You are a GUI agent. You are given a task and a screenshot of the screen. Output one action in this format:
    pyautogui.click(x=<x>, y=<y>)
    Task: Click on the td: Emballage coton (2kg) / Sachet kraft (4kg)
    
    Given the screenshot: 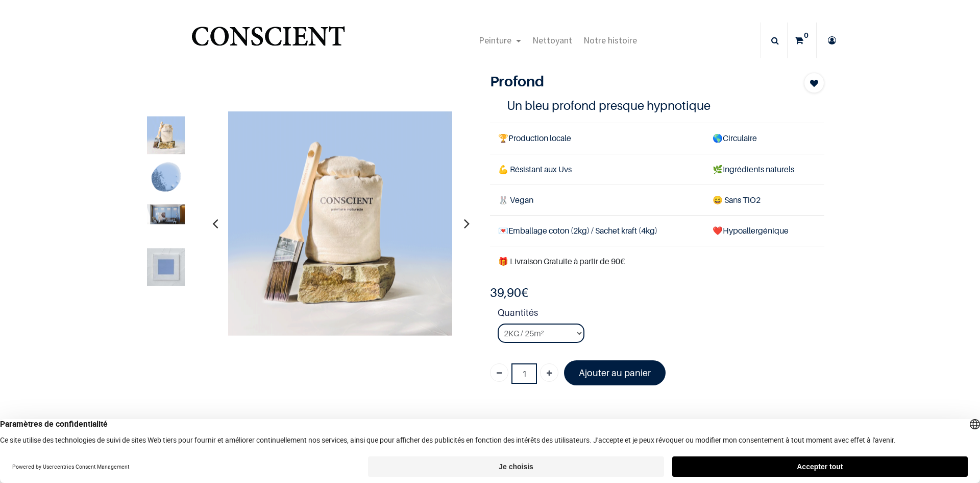 What is the action you would take?
    pyautogui.click(x=598, y=230)
    